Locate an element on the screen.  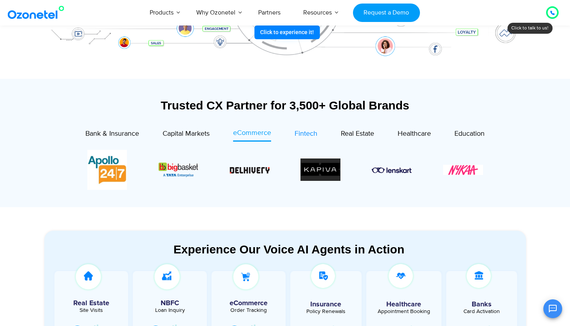
div: Loan Inquiry is located at coordinates (170, 310).